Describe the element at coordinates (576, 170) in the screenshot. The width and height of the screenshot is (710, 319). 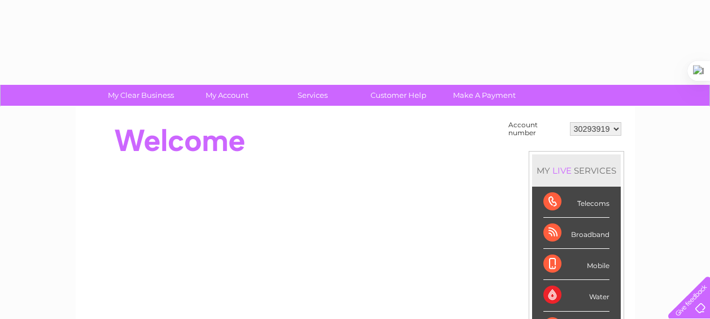
I see `div: MY SERVICES` at that location.